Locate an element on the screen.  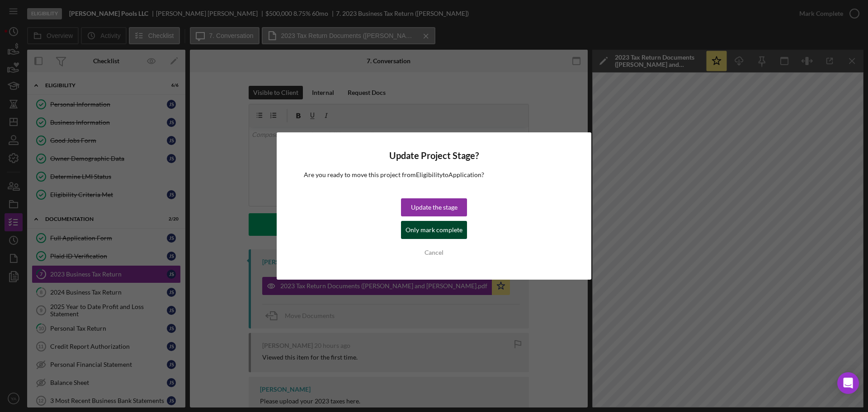
button: Only mark complete is located at coordinates (434, 230).